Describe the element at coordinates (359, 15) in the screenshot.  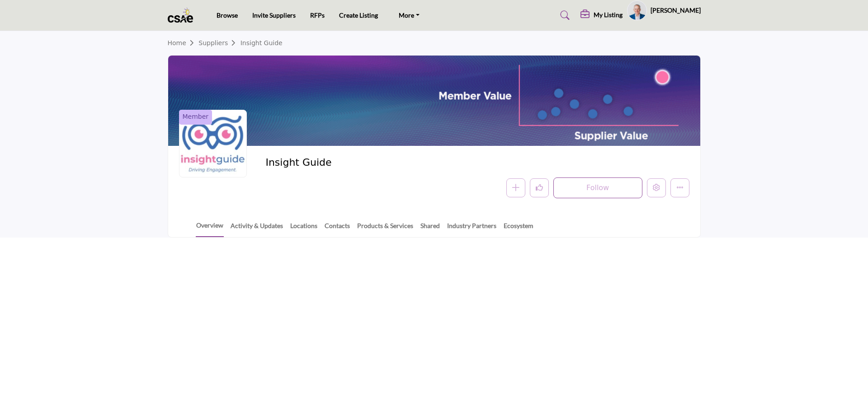
I see `a: Create Listing` at that location.